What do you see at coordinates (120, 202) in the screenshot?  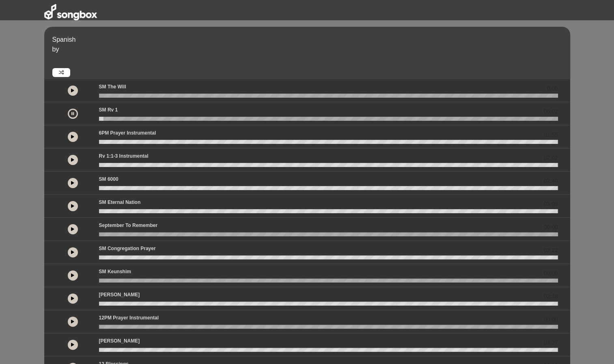 I see `p: SM Eternal Nation` at bounding box center [120, 202].